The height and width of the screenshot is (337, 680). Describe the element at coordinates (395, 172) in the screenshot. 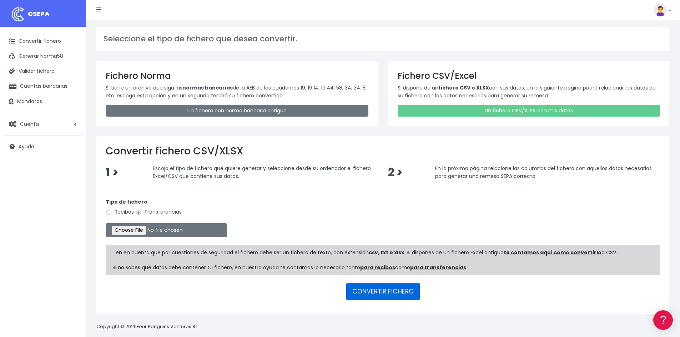

I see `span: 2 >` at that location.